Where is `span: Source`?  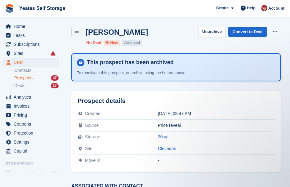
span: Source is located at coordinates (92, 125).